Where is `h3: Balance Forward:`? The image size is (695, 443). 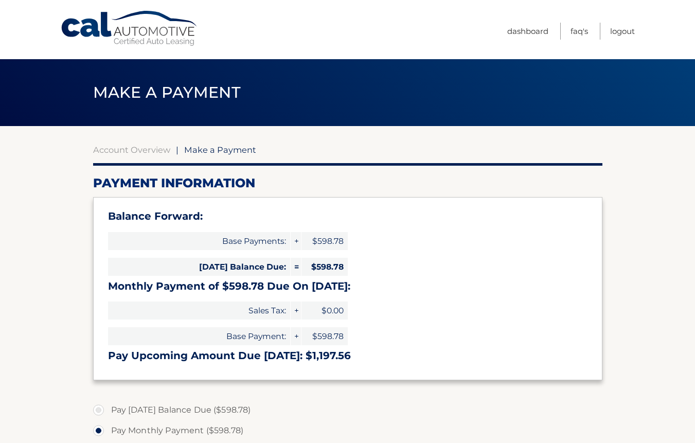
h3: Balance Forward: is located at coordinates (348, 216).